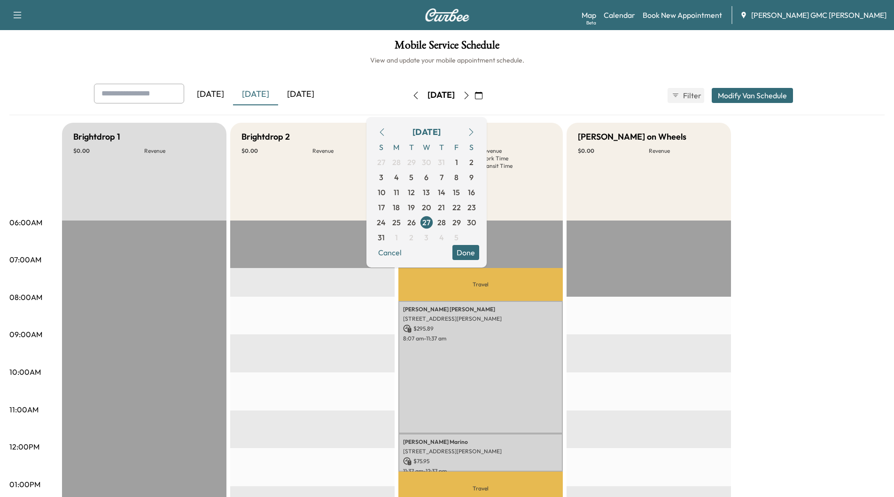  Describe the element at coordinates (26, 297) in the screenshot. I see `p: 08:00AM` at that location.